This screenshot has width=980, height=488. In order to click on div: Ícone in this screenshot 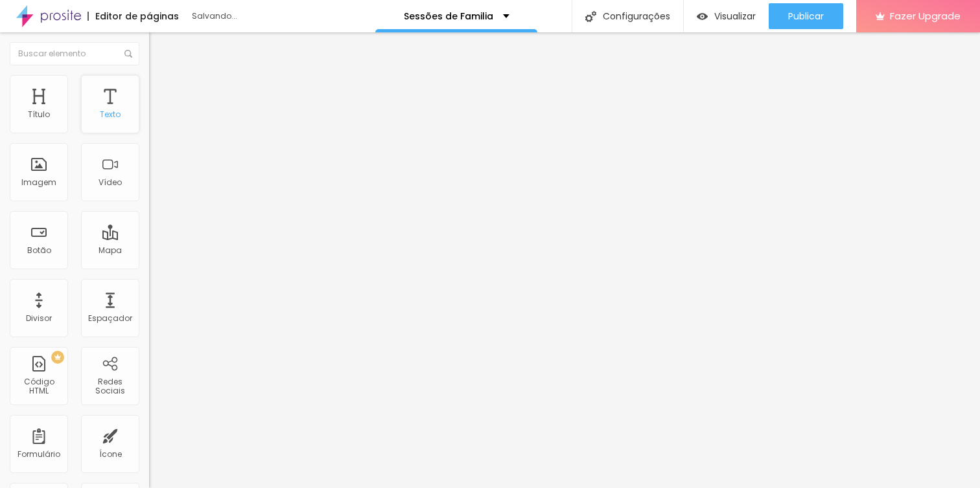, I will do `click(110, 455)`.